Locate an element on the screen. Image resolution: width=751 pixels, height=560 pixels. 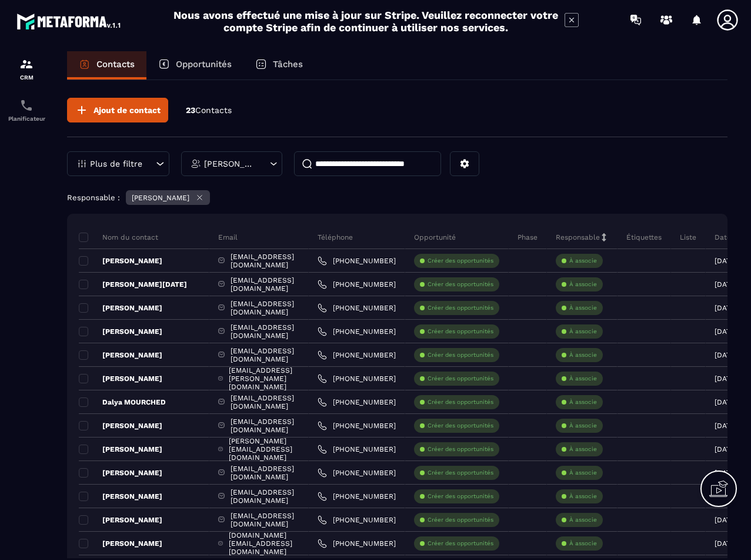
p: Responsable is located at coordinates (578, 237).